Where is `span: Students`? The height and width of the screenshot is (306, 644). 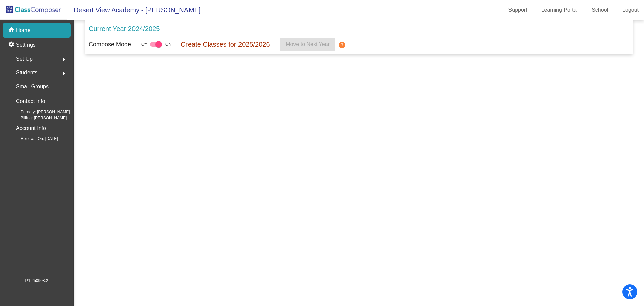
span: Students is located at coordinates (27, 73).